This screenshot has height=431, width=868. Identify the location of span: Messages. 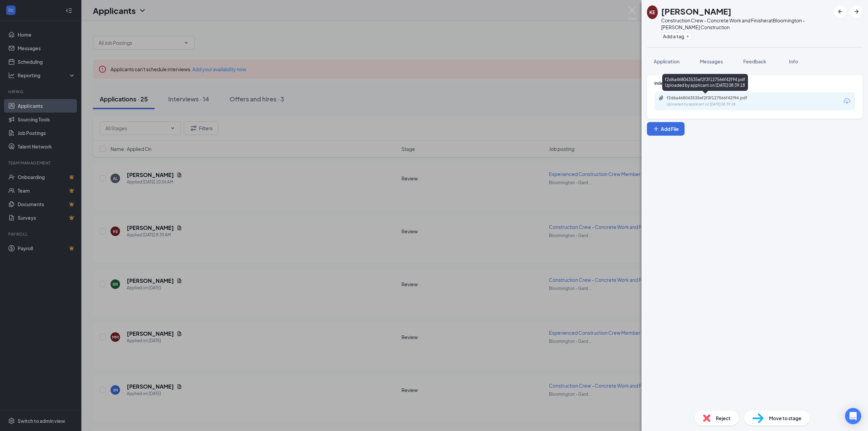
(712, 61).